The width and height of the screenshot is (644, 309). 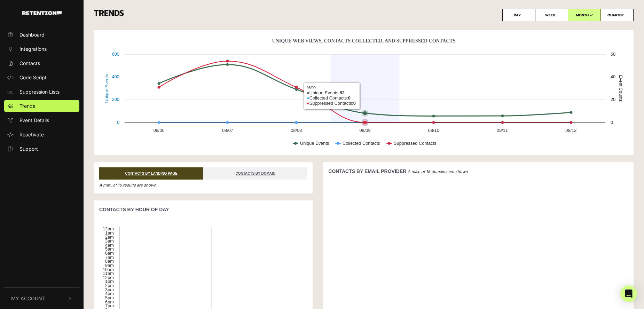 I want to click on label: DAY, so click(x=519, y=15).